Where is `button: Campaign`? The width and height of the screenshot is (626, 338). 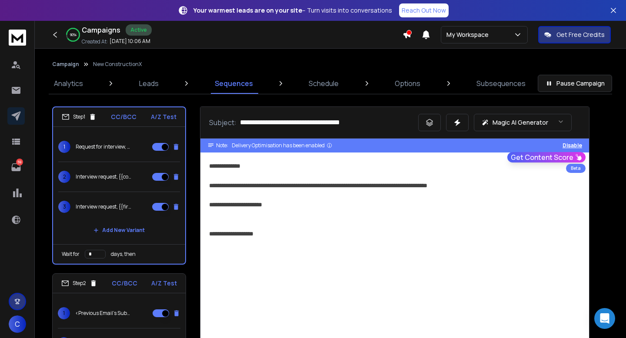 button: Campaign is located at coordinates (66, 64).